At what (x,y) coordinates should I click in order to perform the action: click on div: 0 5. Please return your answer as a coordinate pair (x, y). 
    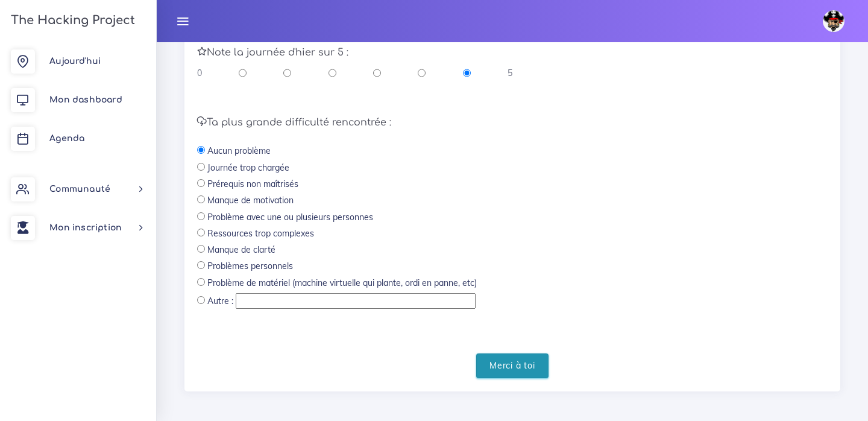
    Looking at the image, I should click on (355, 73).